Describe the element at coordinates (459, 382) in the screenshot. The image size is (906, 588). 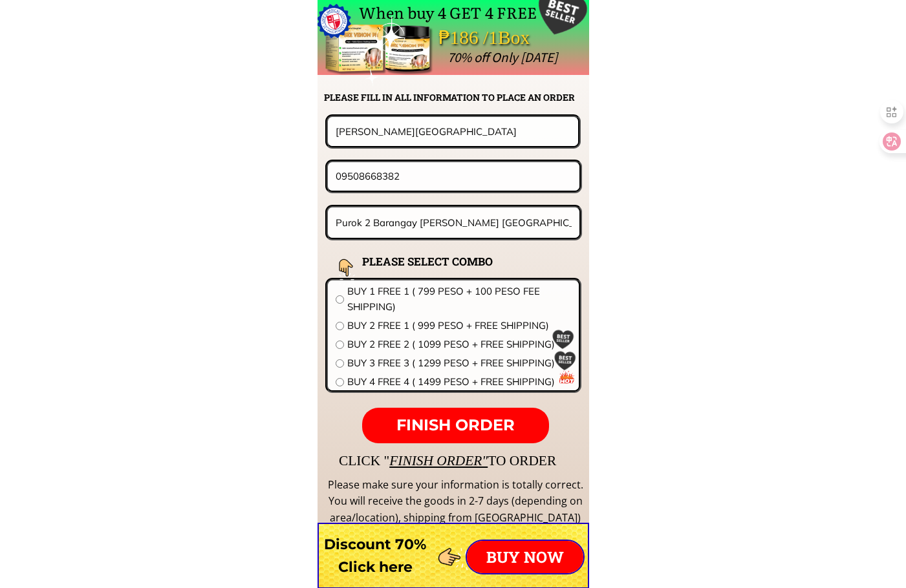
I see `span: BUY 4 FREE 4 ( 1499 PESO + FREE SHIPPING)` at that location.